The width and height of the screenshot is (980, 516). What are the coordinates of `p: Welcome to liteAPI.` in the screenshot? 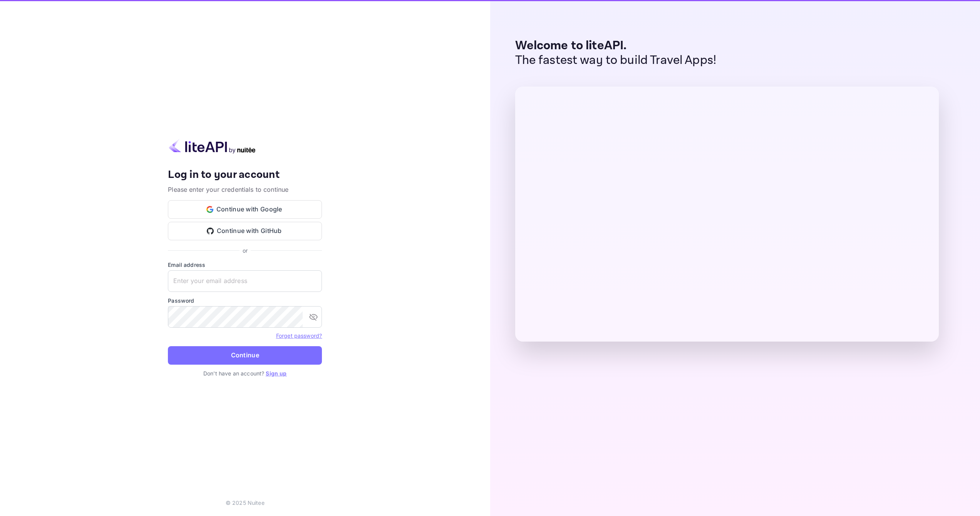 It's located at (616, 46).